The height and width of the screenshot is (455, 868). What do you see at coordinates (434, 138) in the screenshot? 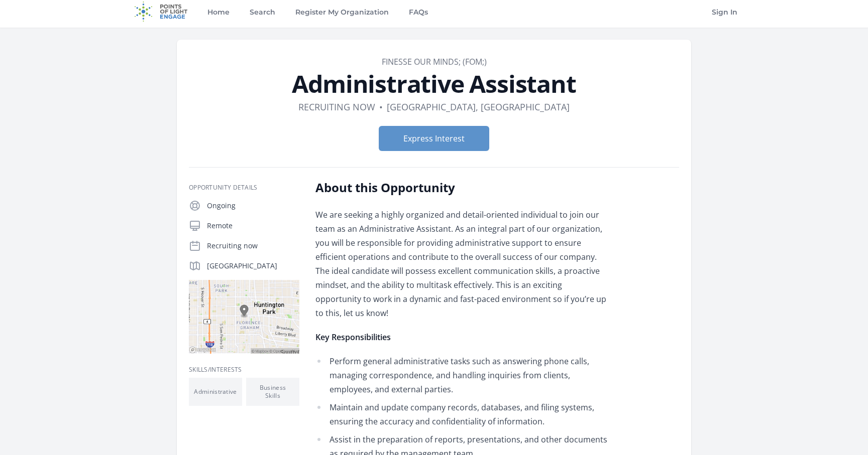
I see `button: Express Interest` at bounding box center [434, 138].